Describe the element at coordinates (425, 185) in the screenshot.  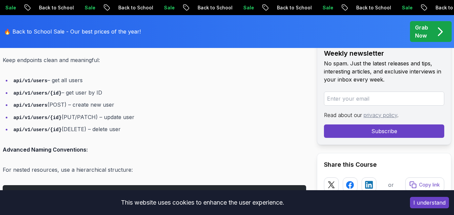
I see `button: Copy link` at that location.